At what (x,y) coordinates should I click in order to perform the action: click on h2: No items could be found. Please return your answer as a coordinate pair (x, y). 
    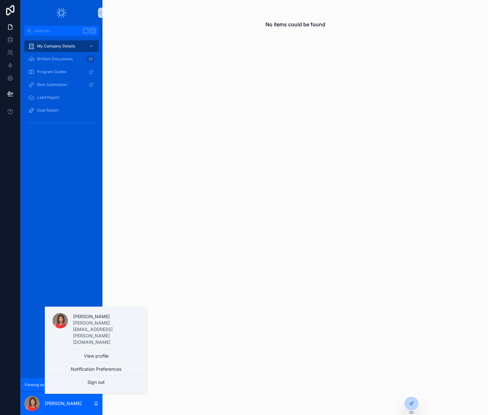
    Looking at the image, I should click on (295, 24).